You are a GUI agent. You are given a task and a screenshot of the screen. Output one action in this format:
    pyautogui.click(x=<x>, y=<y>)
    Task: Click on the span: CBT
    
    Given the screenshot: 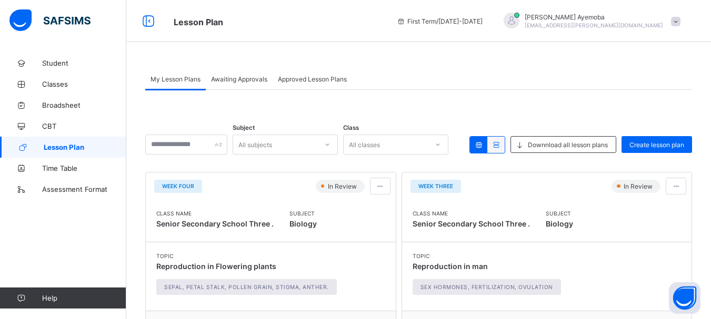 What is the action you would take?
    pyautogui.click(x=84, y=126)
    